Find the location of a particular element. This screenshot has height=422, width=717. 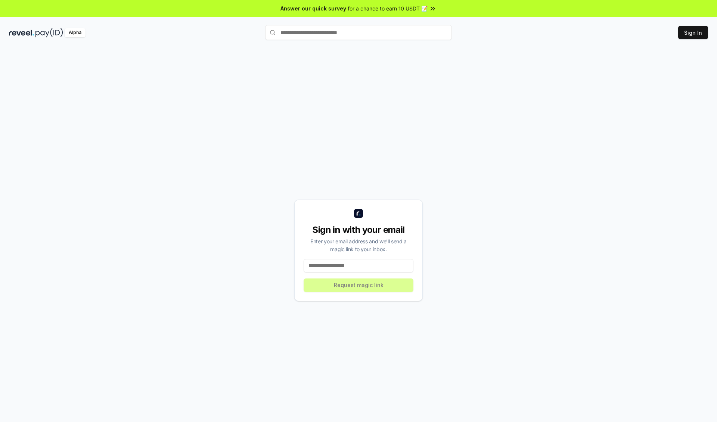

div: Alpha is located at coordinates (75, 33).